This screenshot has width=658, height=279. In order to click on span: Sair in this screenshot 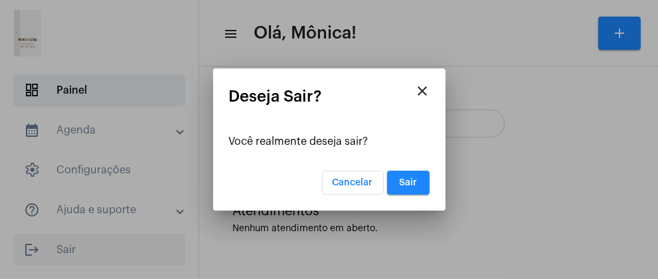, I will do `click(407, 183)`.